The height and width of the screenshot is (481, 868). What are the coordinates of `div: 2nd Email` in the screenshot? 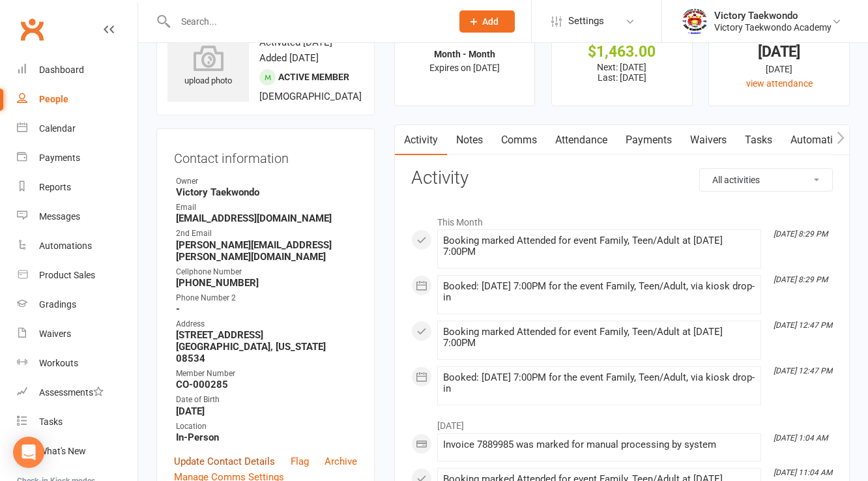 It's located at (266, 233).